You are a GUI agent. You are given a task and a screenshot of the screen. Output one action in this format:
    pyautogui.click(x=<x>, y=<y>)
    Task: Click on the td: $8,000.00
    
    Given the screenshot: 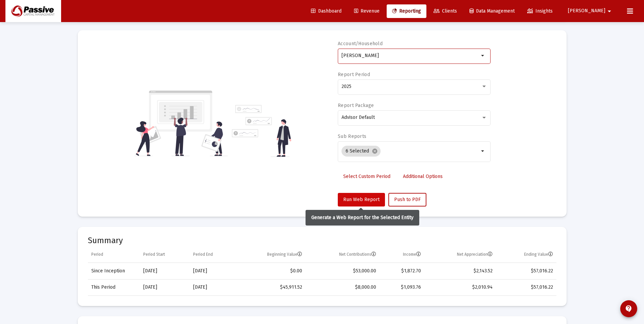 What is the action you would take?
    pyautogui.click(x=343, y=287)
    